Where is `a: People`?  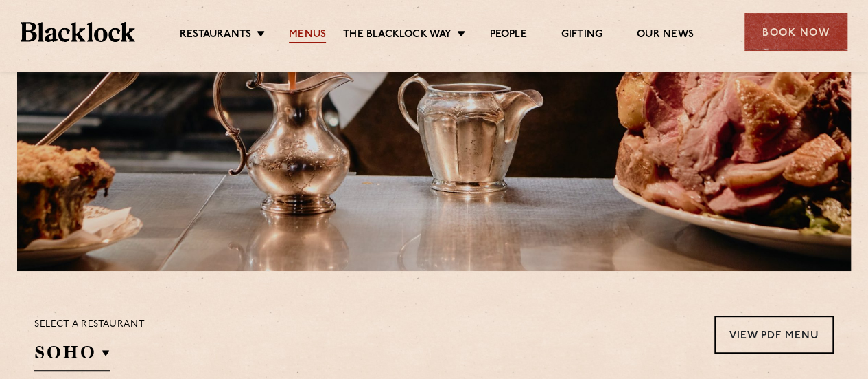 a: People is located at coordinates (508, 35).